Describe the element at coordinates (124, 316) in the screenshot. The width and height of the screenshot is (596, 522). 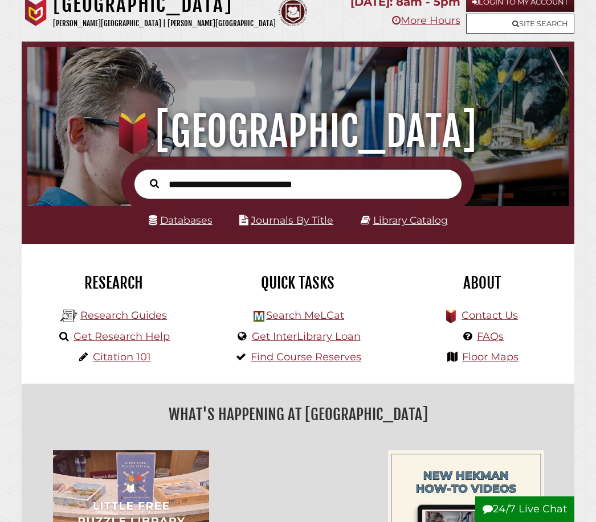
I see `a: Research Guides` at that location.